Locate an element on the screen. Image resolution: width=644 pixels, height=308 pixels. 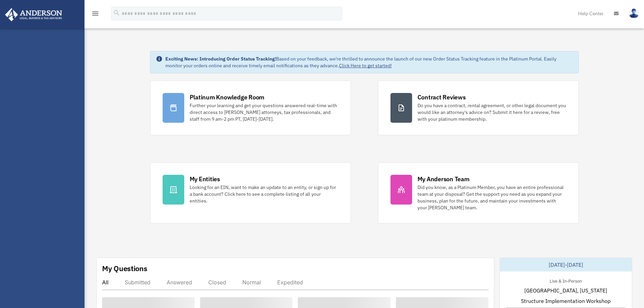
a: My Entities Looking for an EIN, want to make an update to an entity, or sign up for a bank accoun... is located at coordinates (251, 193).